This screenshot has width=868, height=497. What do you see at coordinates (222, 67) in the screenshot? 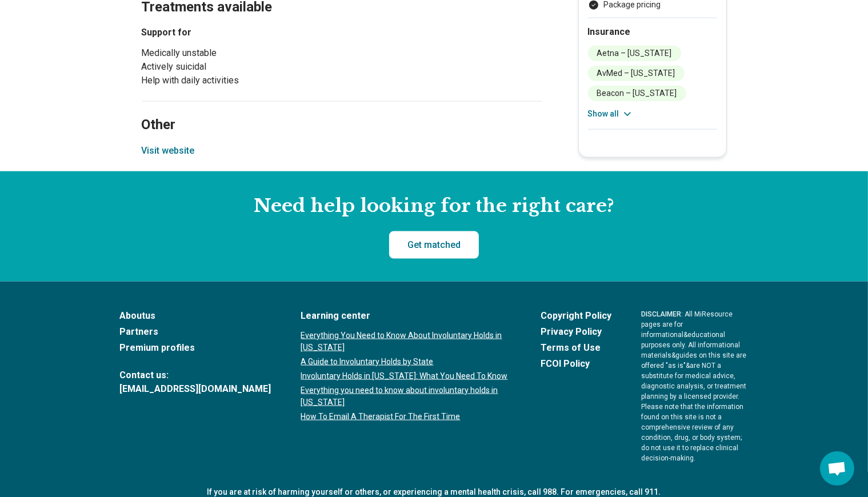
I see `li: Actively suicidal` at bounding box center [222, 67].